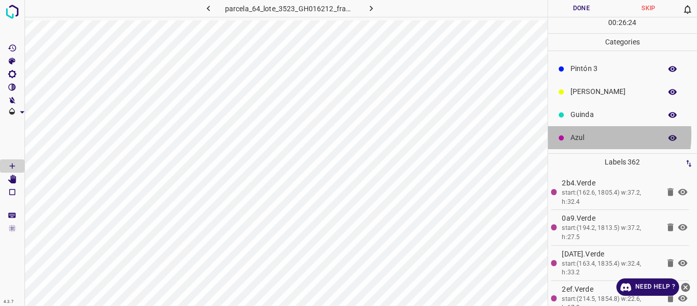 This screenshot has height=306, width=697. I want to click on p: 24, so click(633, 22).